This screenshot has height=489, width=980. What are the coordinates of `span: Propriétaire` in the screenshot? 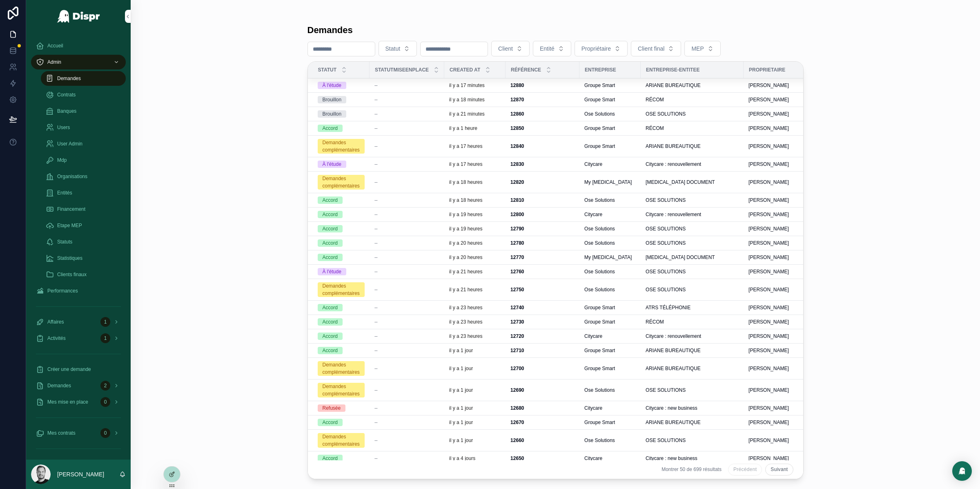 It's located at (596, 49).